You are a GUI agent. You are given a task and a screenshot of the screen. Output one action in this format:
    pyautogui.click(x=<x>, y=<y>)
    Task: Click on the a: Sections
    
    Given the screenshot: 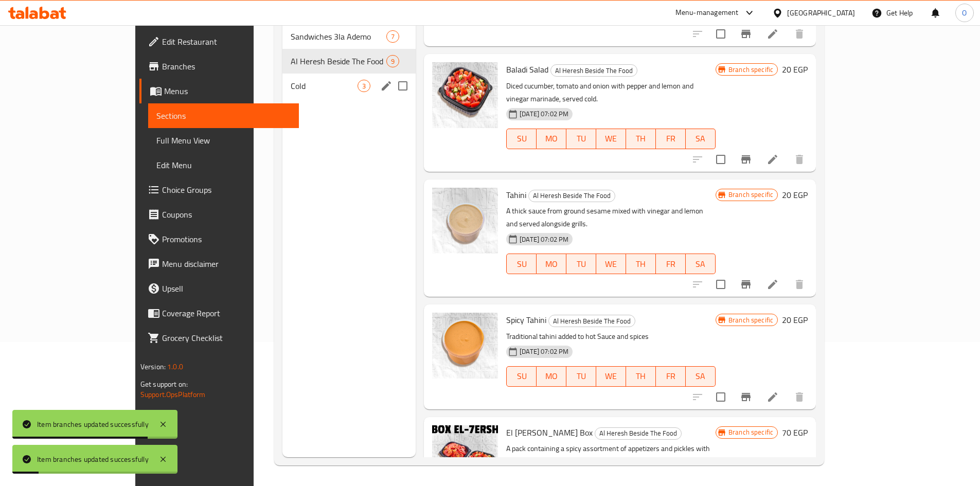 What is the action you would take?
    pyautogui.click(x=223, y=116)
    